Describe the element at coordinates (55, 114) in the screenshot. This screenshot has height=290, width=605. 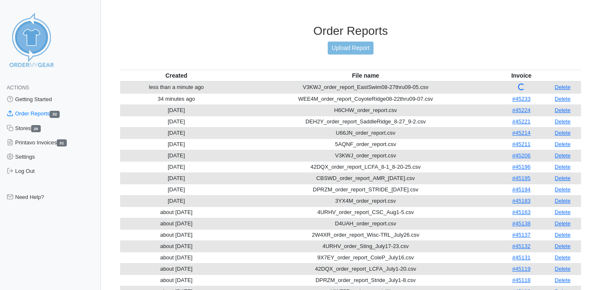
I see `span: 32` at that location.